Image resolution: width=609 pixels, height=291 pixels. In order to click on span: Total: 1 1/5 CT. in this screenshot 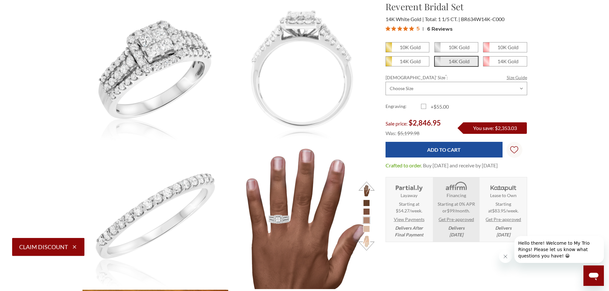, I will do `click(443, 19)`.